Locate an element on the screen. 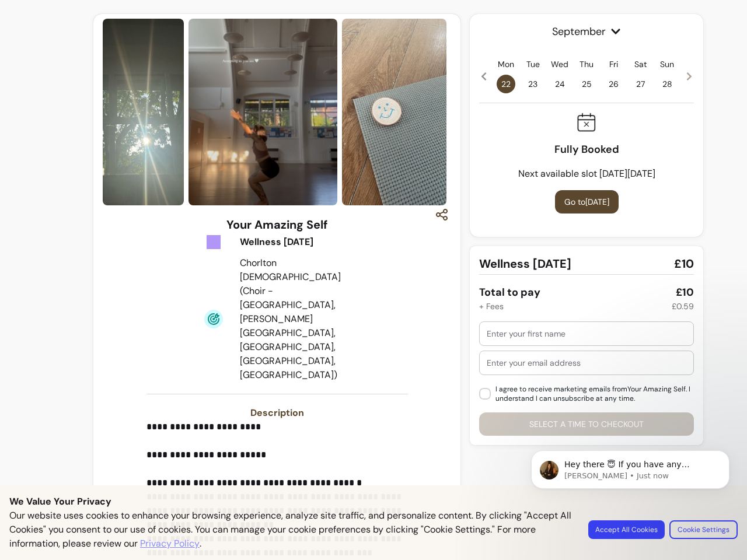  p: Sat is located at coordinates (641, 65).